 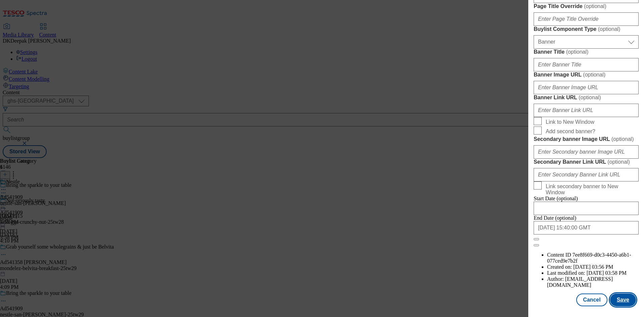 What do you see at coordinates (623, 300) in the screenshot?
I see `button: Save` at bounding box center [623, 300].